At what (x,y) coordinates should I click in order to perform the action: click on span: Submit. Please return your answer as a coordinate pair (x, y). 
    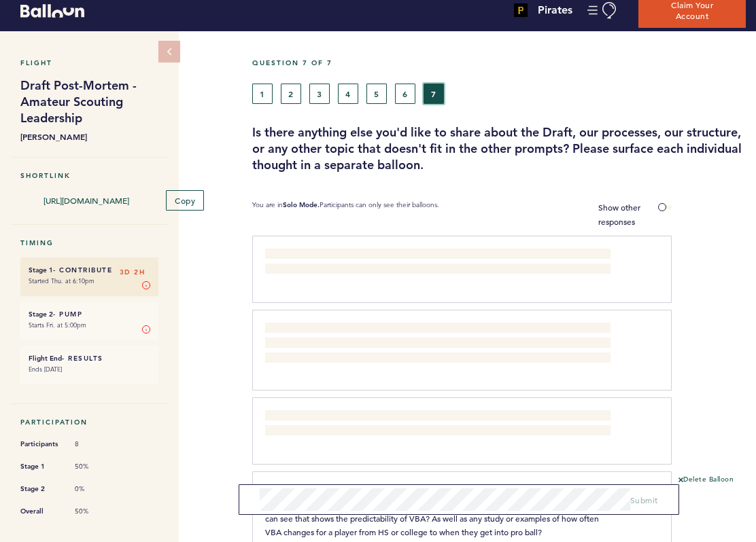
    Looking at the image, I should click on (644, 500).